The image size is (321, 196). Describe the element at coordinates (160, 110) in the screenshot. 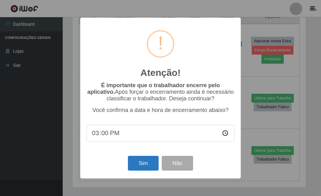

I see `p: Você confirma a data e hora de encerramento abaixo?` at that location.